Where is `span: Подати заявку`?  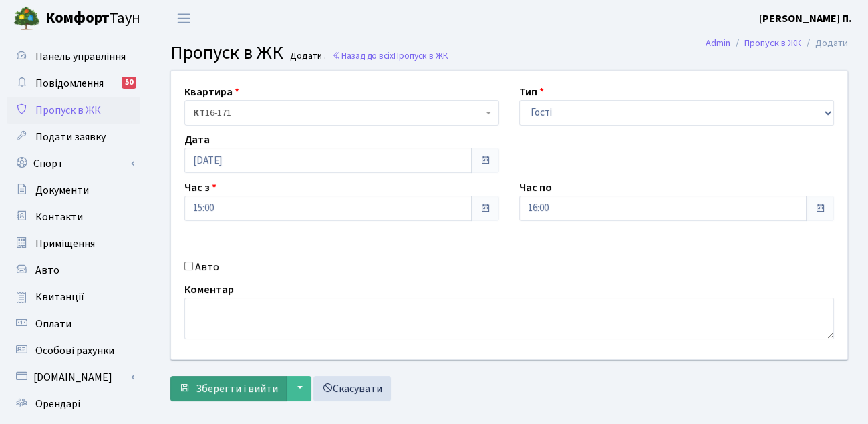 span: Подати заявку is located at coordinates (70, 137).